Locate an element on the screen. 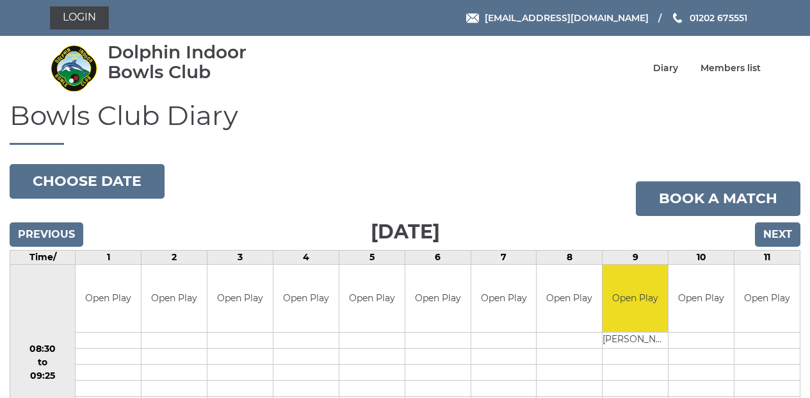 The height and width of the screenshot is (398, 810). span: 01202 675551 is located at coordinates (718, 18).